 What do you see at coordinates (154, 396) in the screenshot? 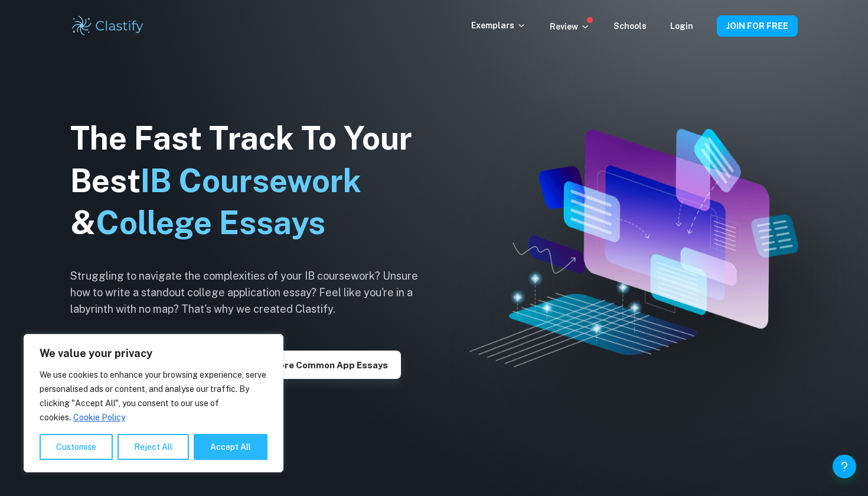
I see `p: We use cookies to enhance your browsing experience, serve personalised ads or content, and analys...` at bounding box center [154, 396].